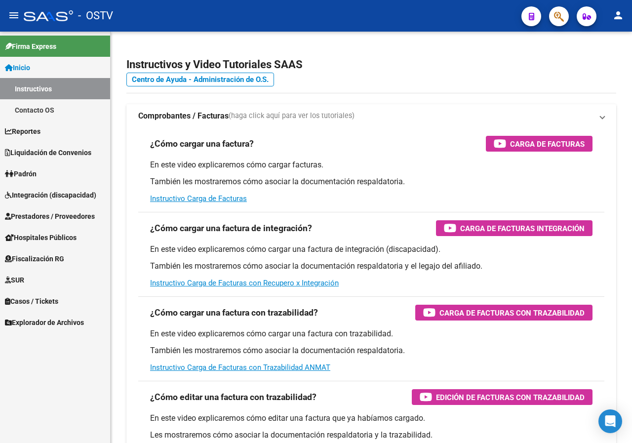  Describe the element at coordinates (539, 144) in the screenshot. I see `button: Carga de Facturas` at that location.